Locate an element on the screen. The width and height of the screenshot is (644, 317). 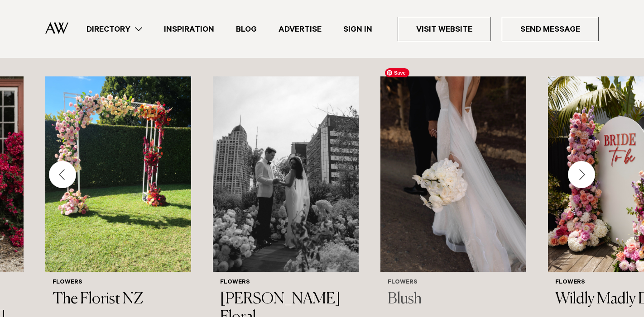
a: Visit Website is located at coordinates (444, 29).